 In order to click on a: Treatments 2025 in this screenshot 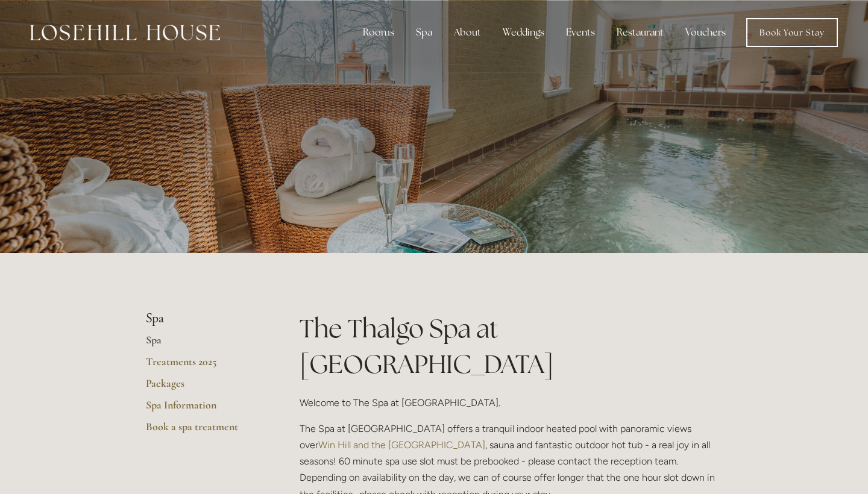, I will do `click(203, 366)`.